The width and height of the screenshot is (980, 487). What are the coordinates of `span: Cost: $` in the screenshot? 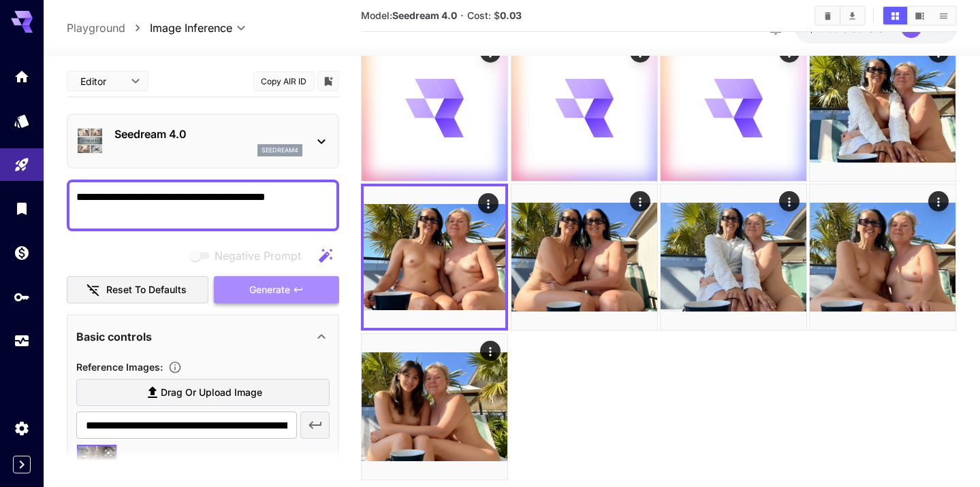 It's located at (494, 15).